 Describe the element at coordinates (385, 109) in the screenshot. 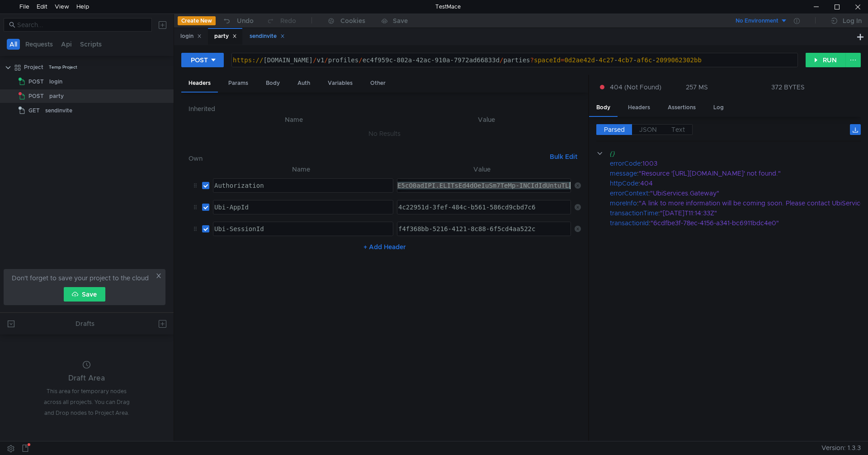

I see `h6: Inherited` at that location.